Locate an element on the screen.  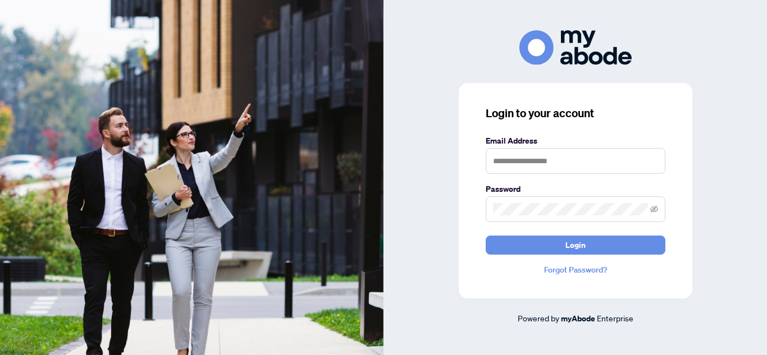
span: Login is located at coordinates (575, 245).